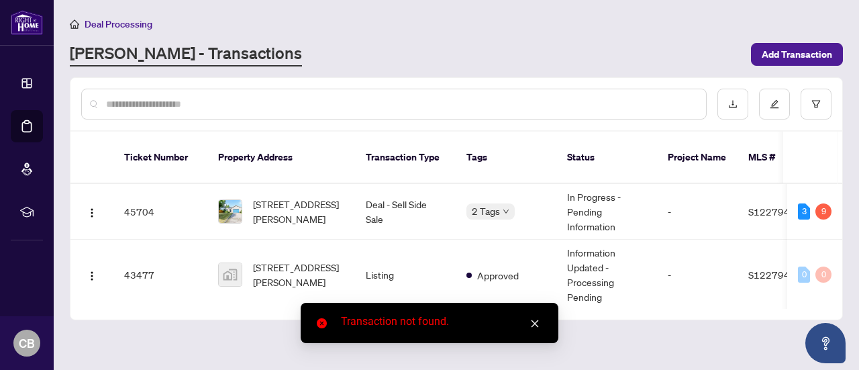 Image resolution: width=859 pixels, height=370 pixels. Describe the element at coordinates (825, 343) in the screenshot. I see `button: Open asap` at that location.